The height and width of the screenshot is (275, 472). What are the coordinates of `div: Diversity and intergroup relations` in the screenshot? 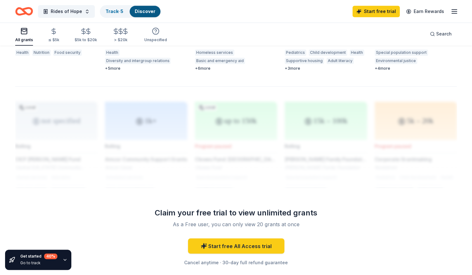 It's located at (137, 61).